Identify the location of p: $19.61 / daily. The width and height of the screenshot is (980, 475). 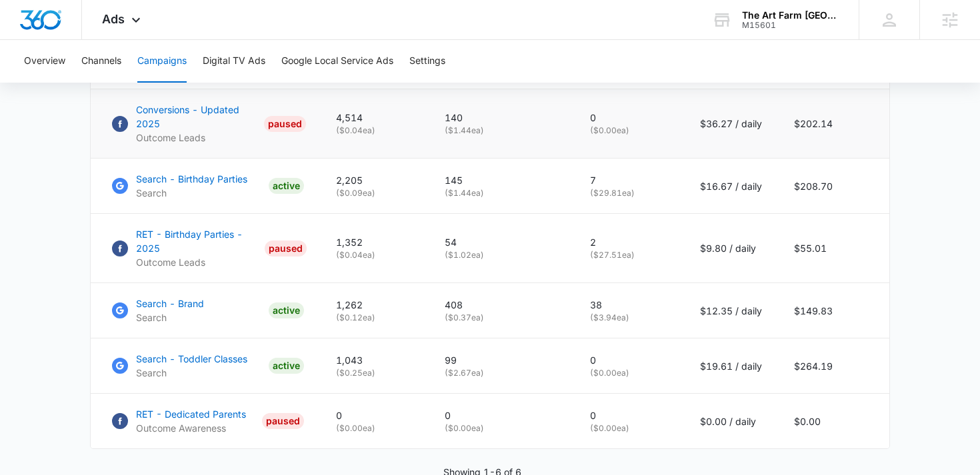
(731, 366).